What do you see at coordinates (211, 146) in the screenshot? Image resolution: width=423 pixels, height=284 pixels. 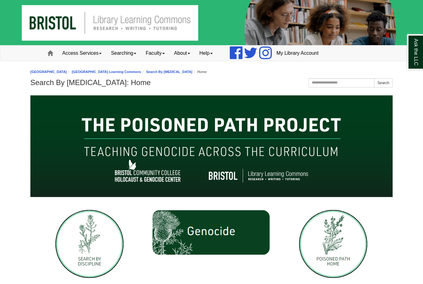 I see `img: Poisoned Path Project` at bounding box center [211, 146].